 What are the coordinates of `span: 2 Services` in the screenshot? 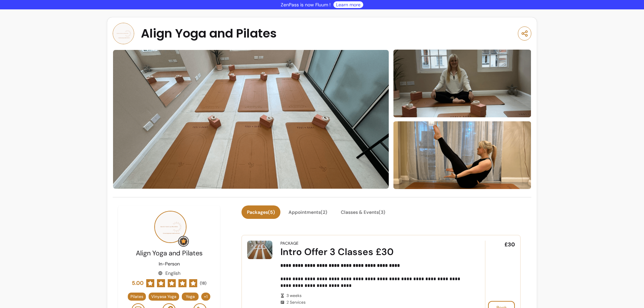 It's located at (376, 302).